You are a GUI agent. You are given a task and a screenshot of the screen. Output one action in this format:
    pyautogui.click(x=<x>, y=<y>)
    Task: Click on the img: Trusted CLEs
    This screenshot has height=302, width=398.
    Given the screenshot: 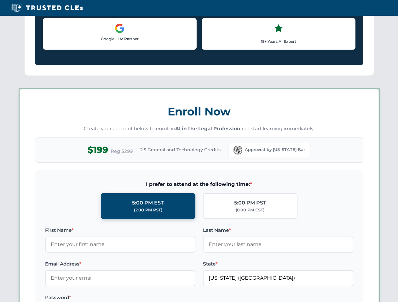 What is the action you would take?
    pyautogui.click(x=47, y=8)
    